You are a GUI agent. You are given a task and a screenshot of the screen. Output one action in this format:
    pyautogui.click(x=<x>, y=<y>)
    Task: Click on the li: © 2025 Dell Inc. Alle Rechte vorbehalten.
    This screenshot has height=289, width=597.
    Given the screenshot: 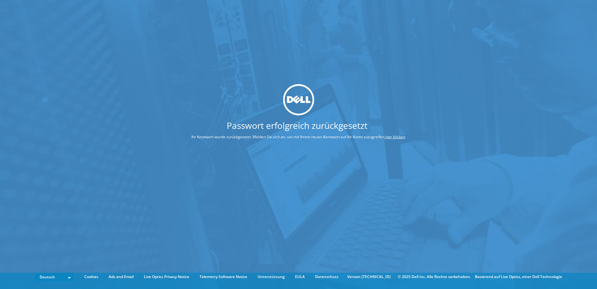 What is the action you would take?
    pyautogui.click(x=435, y=276)
    